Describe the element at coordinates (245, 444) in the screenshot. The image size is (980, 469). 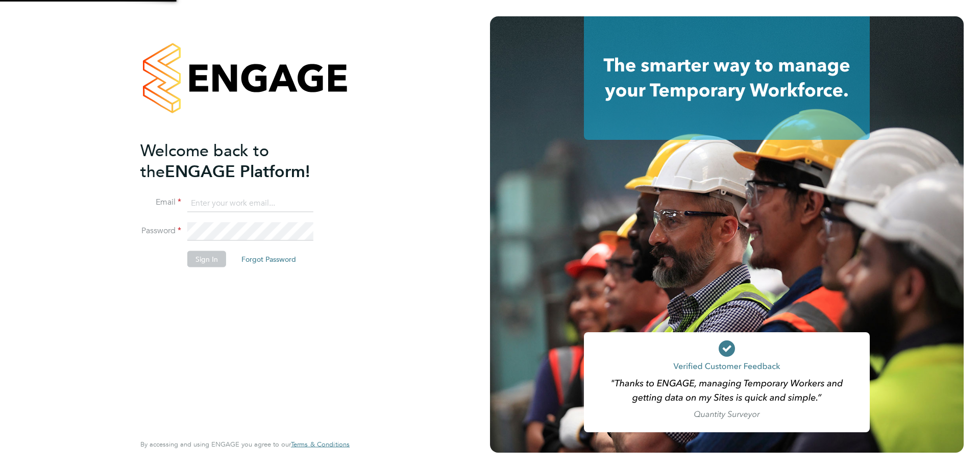
I see `span: By accessing and using ENGAGE you agree to our` at that location.